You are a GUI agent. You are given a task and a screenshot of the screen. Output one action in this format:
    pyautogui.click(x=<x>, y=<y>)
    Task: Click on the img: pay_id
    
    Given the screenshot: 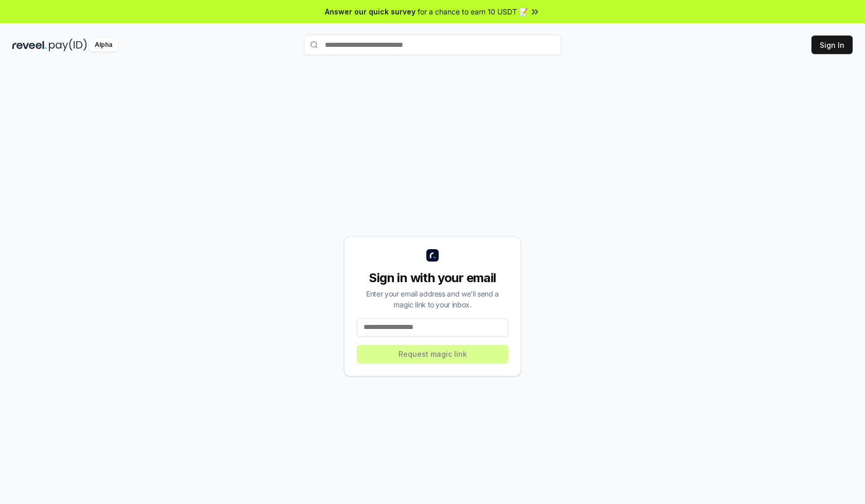 What is the action you would take?
    pyautogui.click(x=68, y=45)
    